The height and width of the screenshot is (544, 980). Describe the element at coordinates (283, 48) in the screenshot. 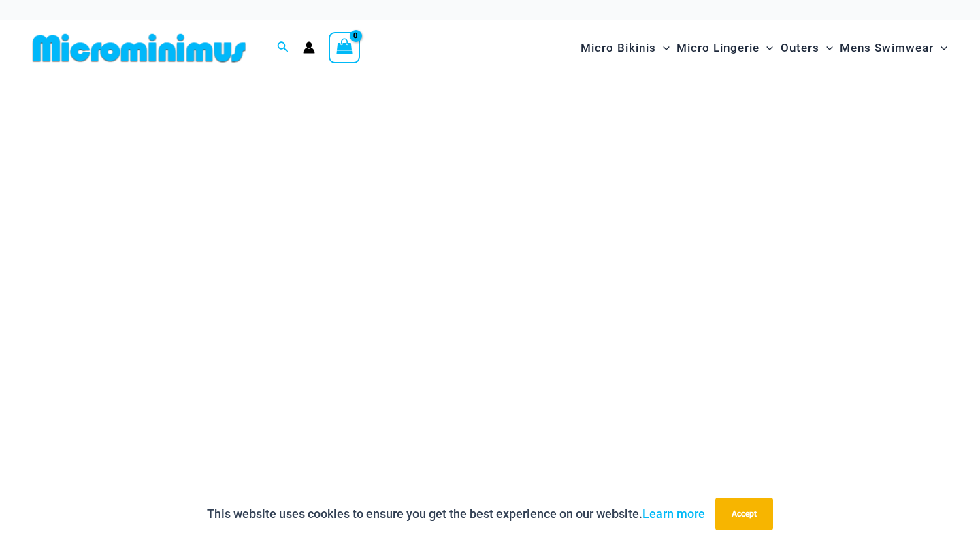

I see `a: Search icon link` at that location.